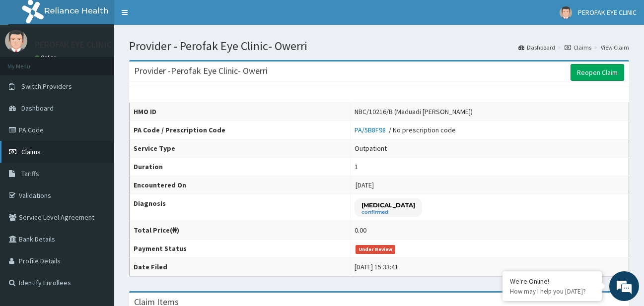 The image size is (644, 306). What do you see at coordinates (37, 108) in the screenshot?
I see `span: Dashboard` at bounding box center [37, 108].